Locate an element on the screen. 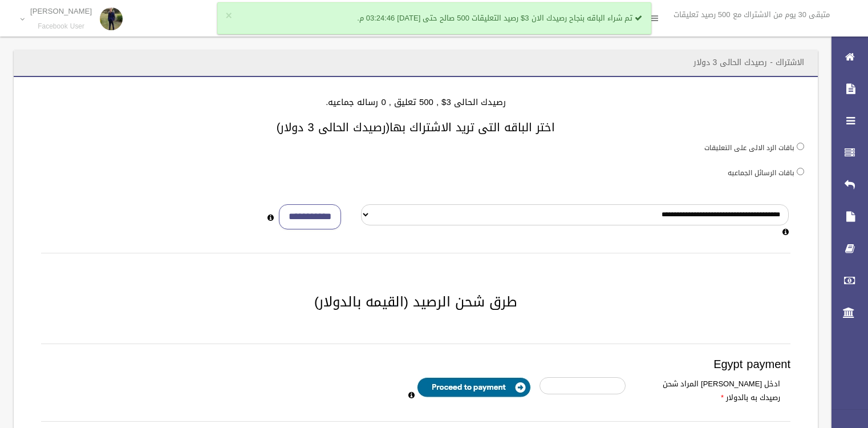 This screenshot has width=868, height=428. label: باقات الرسائل الجماعيه is located at coordinates (760, 173).